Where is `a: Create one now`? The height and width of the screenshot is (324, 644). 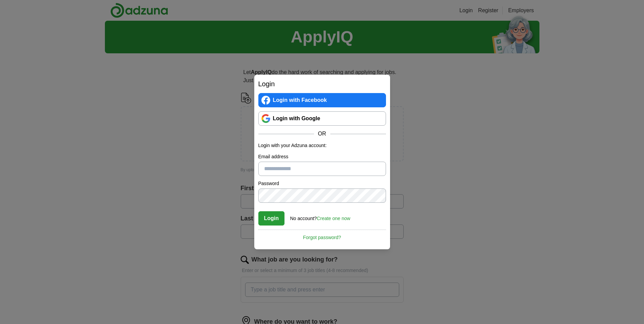 a: Create one now is located at coordinates (334, 218).